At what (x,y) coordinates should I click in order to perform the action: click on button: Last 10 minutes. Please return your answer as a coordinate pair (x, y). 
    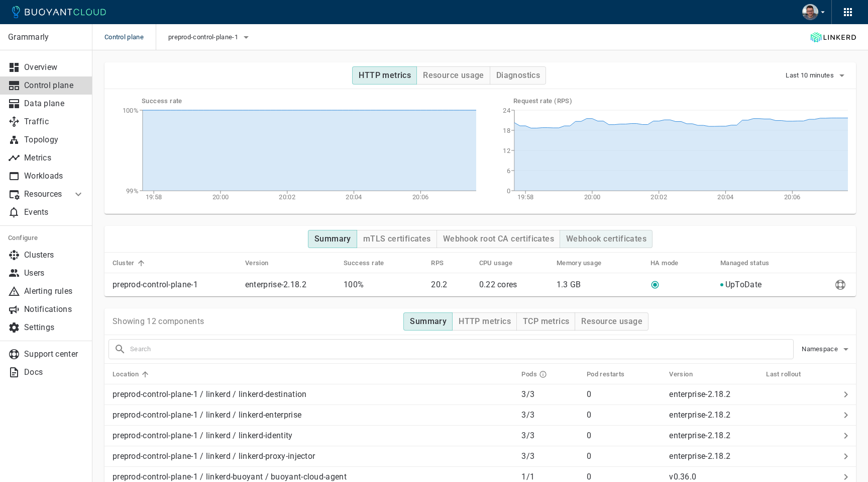
    Looking at the image, I should click on (816, 76).